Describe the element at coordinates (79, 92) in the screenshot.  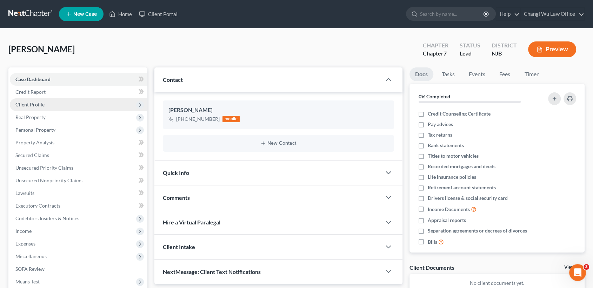
I see `a: Credit Report` at that location.